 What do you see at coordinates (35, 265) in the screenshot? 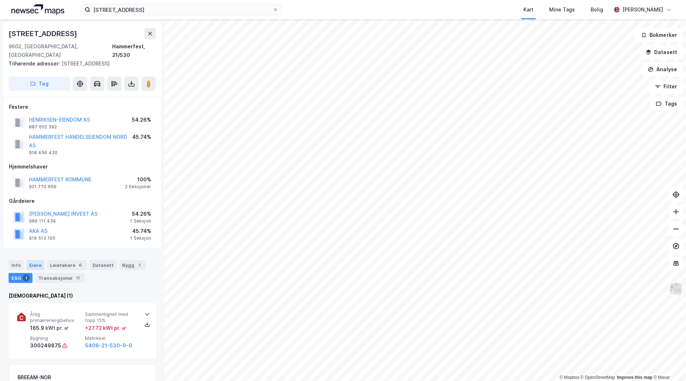
I see `div: Eiere` at bounding box center [35, 265].